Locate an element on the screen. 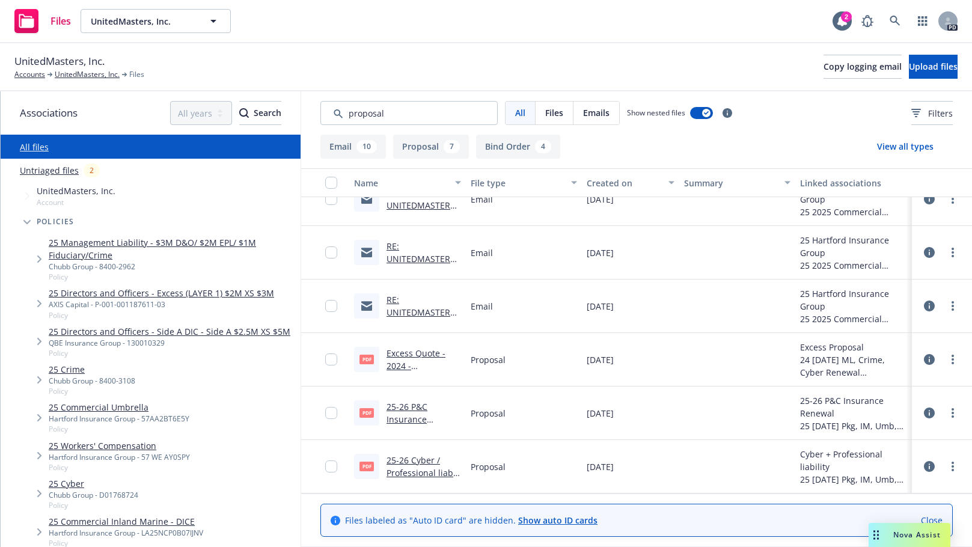  div: QBE Insurance Group - 130010329 is located at coordinates (170, 343).